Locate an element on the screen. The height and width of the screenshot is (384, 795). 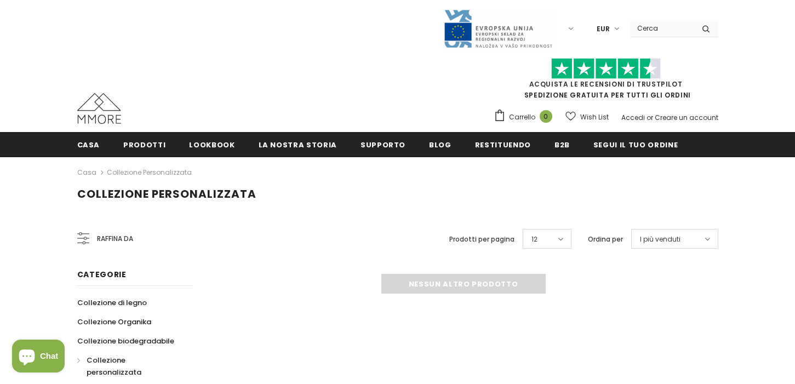
a: Collezione biodegradabile is located at coordinates (125, 341).